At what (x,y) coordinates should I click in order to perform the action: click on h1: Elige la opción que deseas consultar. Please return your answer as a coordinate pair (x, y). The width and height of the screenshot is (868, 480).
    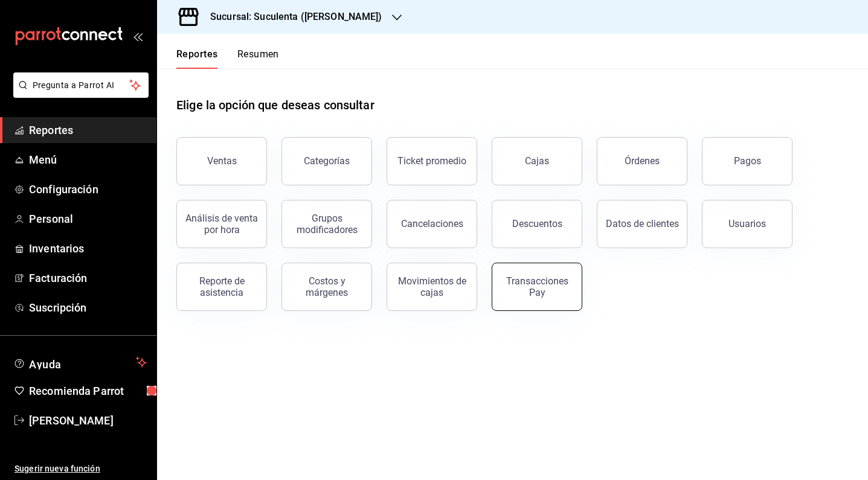
    Looking at the image, I should click on (275, 105).